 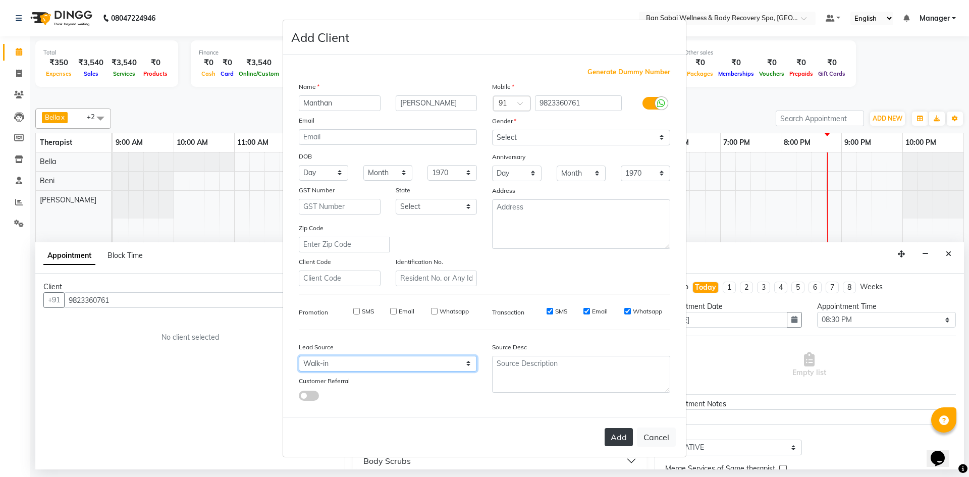 What do you see at coordinates (656, 437) in the screenshot?
I see `button: Cancel` at bounding box center [656, 437].